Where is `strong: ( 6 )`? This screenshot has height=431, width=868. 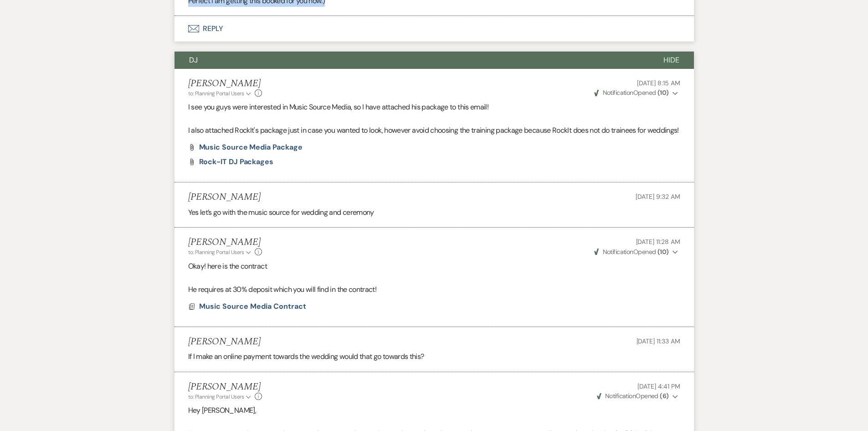 strong: ( 6 ) is located at coordinates (664, 396).